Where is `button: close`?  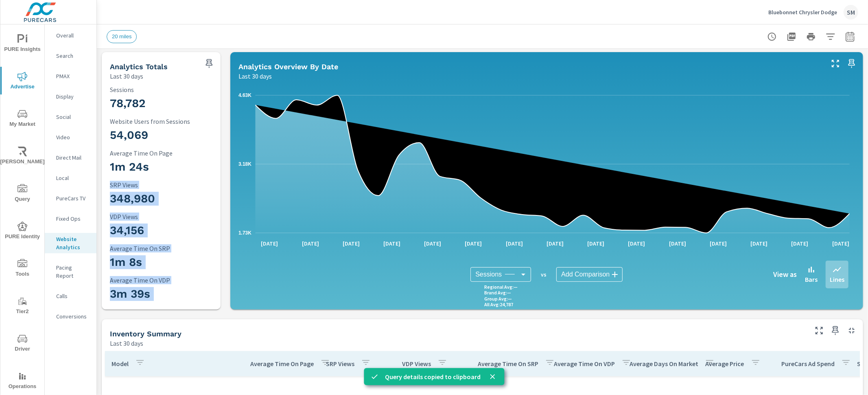 button: close is located at coordinates (492, 376).